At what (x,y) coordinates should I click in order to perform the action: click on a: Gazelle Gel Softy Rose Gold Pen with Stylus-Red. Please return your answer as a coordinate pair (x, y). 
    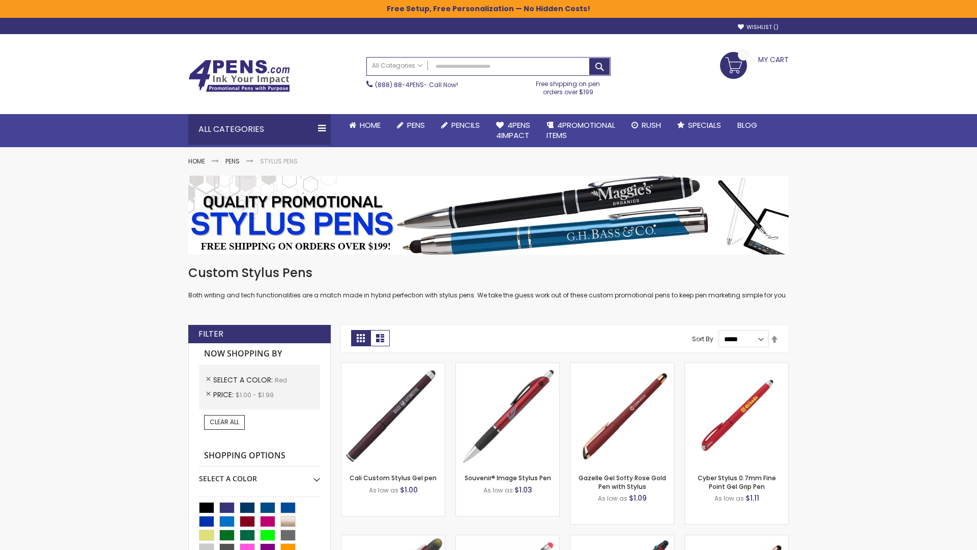
    Looking at the image, I should click on (622, 366).